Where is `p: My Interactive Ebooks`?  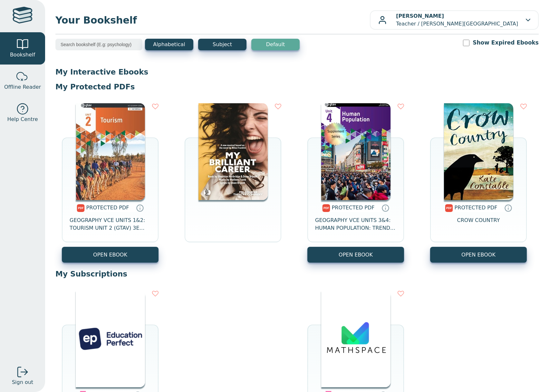
p: My Interactive Ebooks is located at coordinates (297, 72).